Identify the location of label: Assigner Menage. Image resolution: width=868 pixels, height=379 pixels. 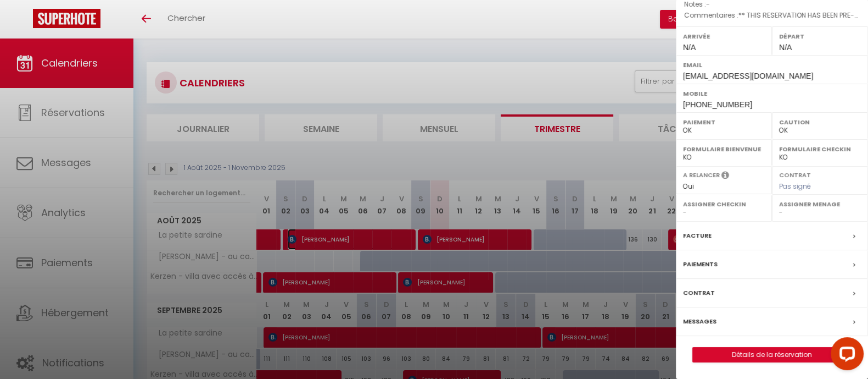
(820, 204).